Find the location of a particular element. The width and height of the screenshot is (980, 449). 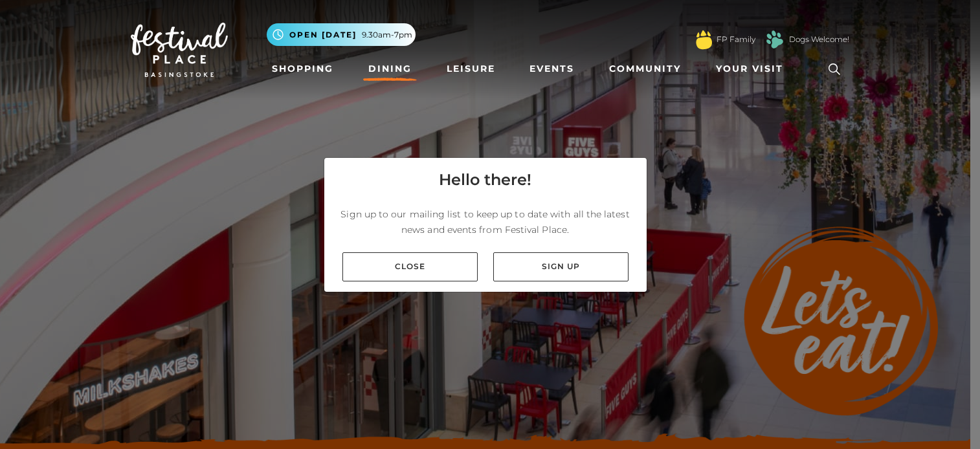

a: FP Family is located at coordinates (736, 40).